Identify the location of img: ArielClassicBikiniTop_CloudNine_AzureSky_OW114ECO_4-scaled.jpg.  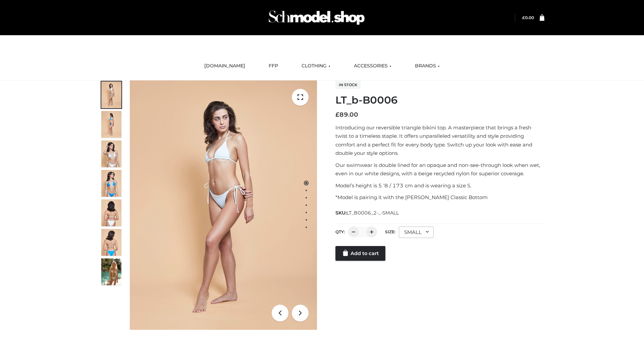
(111, 183).